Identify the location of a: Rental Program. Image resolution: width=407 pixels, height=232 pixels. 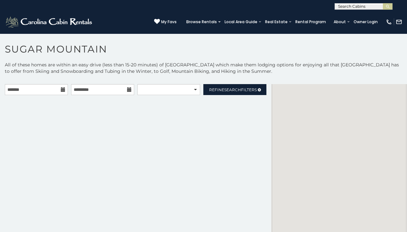
(311, 22).